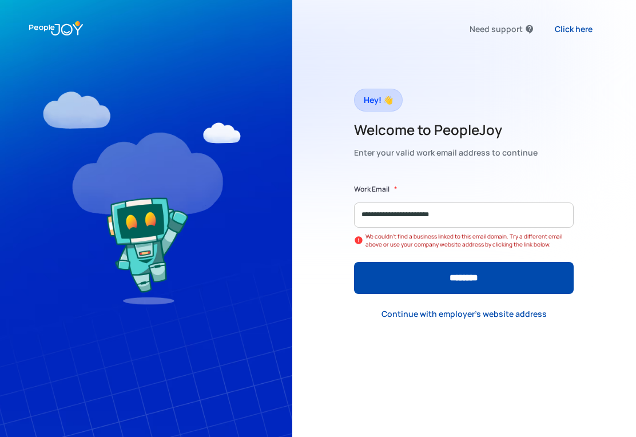  I want to click on div: Enter your valid work email address to continue, so click(446, 153).